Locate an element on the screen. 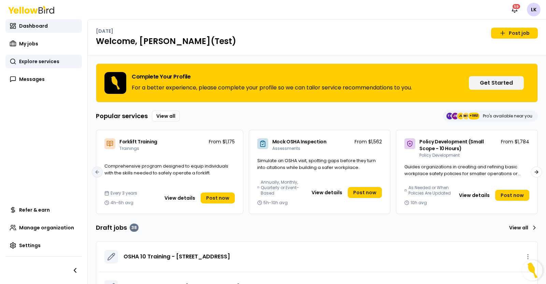 The image size is (546, 284). button: 59 is located at coordinates (515, 10).